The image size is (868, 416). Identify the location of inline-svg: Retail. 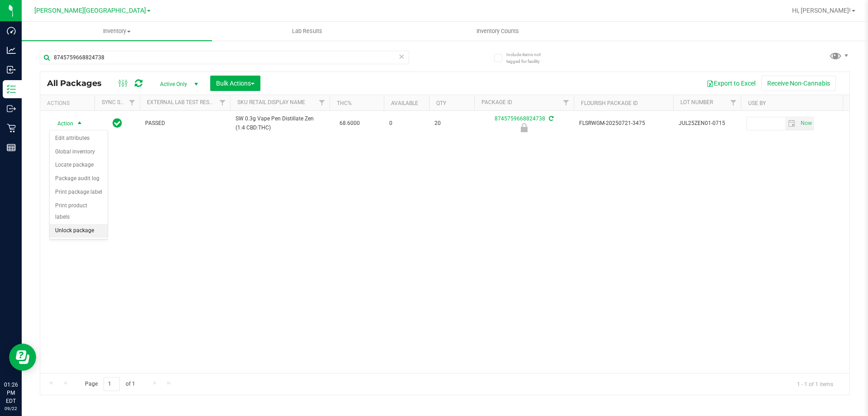
(11, 128).